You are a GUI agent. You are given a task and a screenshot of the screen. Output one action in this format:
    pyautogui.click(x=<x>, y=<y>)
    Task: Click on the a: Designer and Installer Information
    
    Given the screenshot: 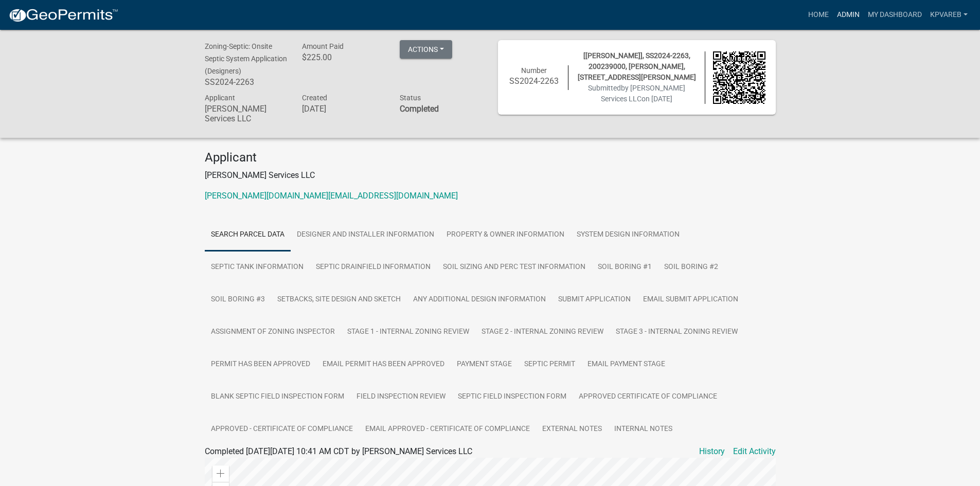 What is the action you would take?
    pyautogui.click(x=365, y=235)
    